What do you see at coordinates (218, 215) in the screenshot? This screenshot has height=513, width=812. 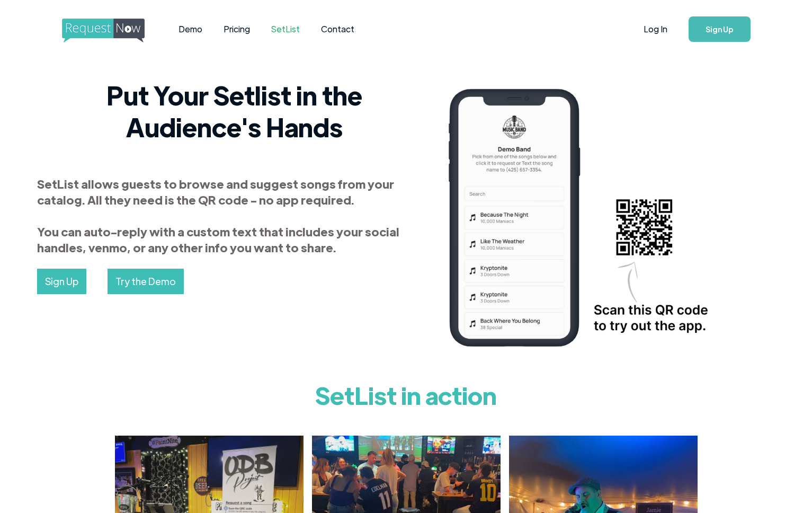 I see `strong: SetList allows guests to browse and suggest songs from your catalog. All they need is the QR code...` at bounding box center [218, 215].